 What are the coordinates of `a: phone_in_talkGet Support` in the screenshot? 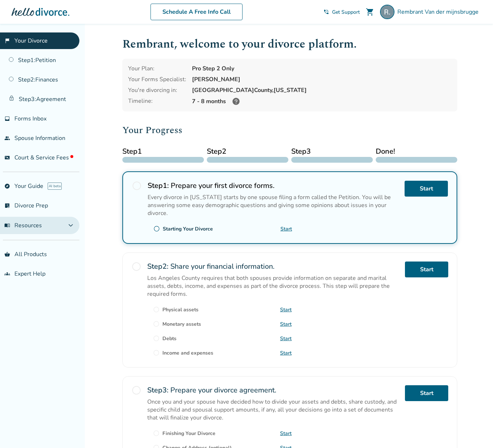 It's located at (341, 12).